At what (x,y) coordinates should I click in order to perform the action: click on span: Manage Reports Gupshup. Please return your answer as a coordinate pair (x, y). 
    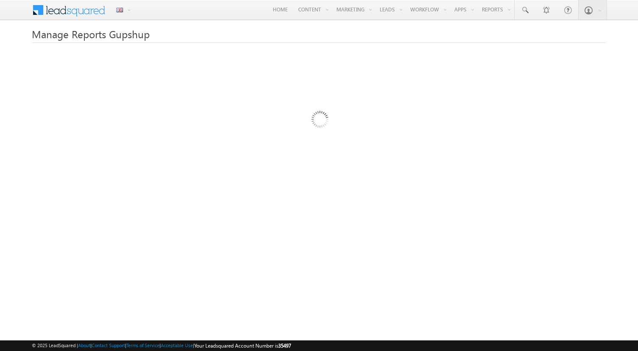
    Looking at the image, I should click on (91, 34).